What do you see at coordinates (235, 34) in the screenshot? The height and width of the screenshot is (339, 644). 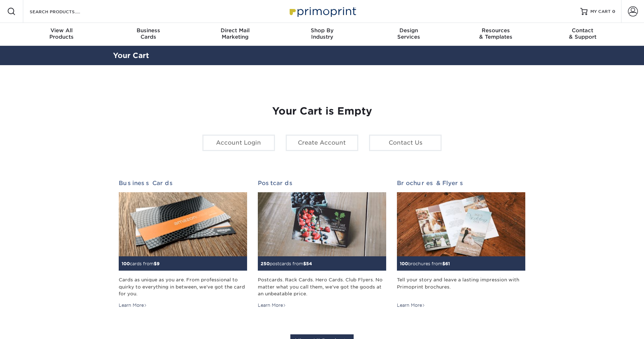 I see `a: Direct MailMarketing` at bounding box center [235, 34].